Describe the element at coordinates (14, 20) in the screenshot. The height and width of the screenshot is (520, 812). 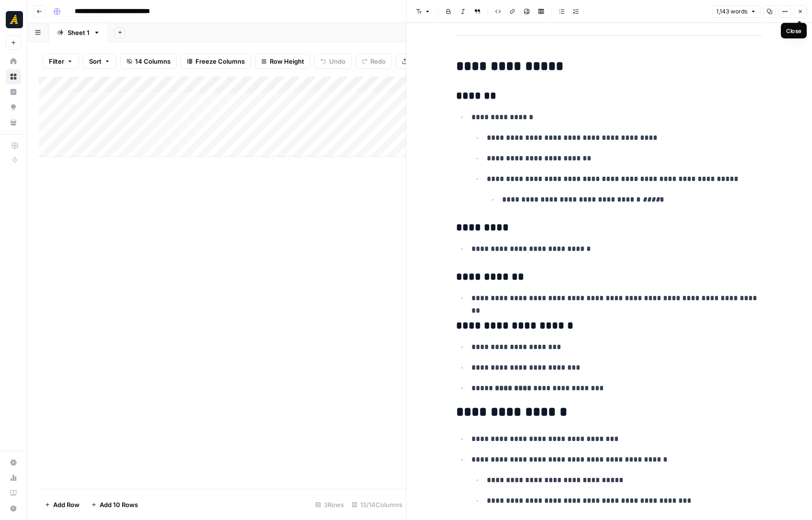
I see `button: Workspace: Marketers in Demand` at that location.